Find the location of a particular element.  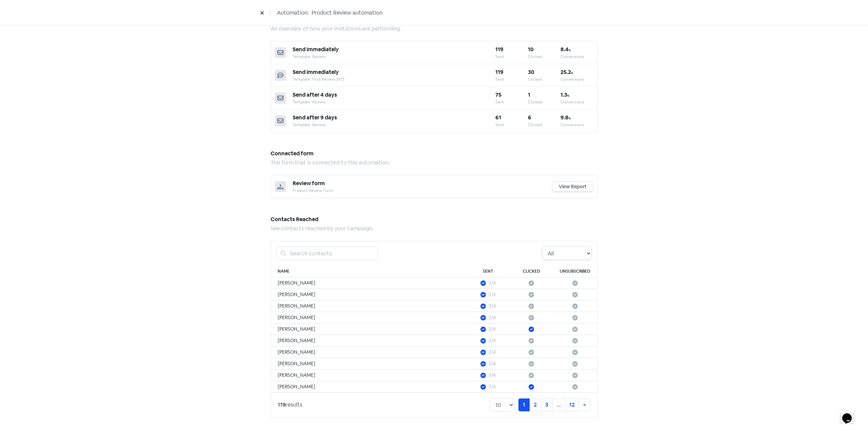

th: Clicked is located at coordinates (531, 271).